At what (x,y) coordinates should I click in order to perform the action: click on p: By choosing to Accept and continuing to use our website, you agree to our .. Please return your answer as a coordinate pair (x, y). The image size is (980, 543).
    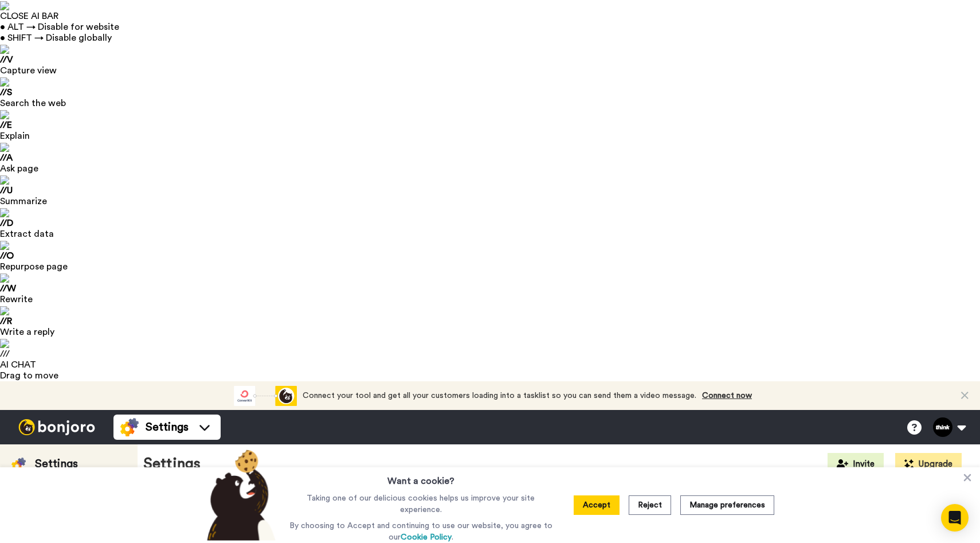
    Looking at the image, I should click on (420, 532).